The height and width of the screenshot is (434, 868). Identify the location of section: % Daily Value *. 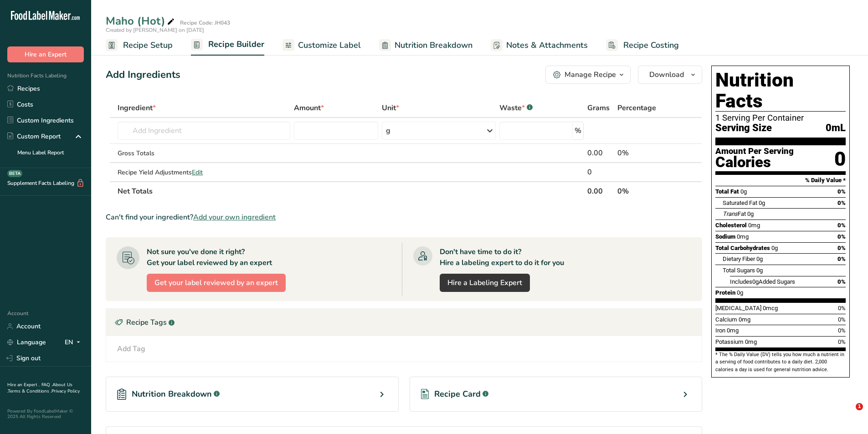
(781, 180).